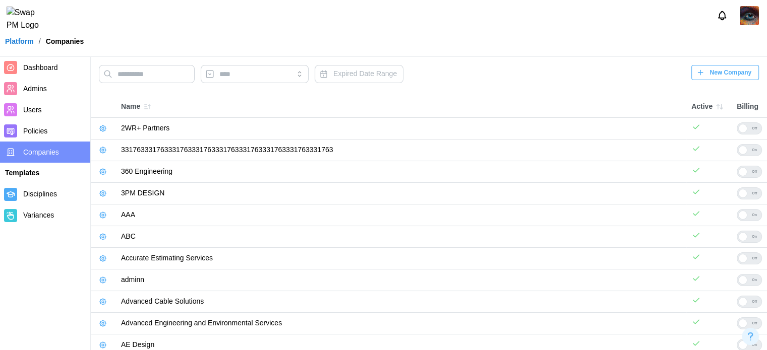  I want to click on span: Disciplines, so click(40, 194).